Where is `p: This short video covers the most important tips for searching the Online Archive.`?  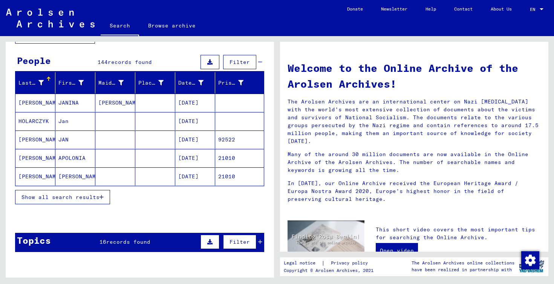
p: This short video covers the most important tips for searching the Online Archive. is located at coordinates (458, 234).